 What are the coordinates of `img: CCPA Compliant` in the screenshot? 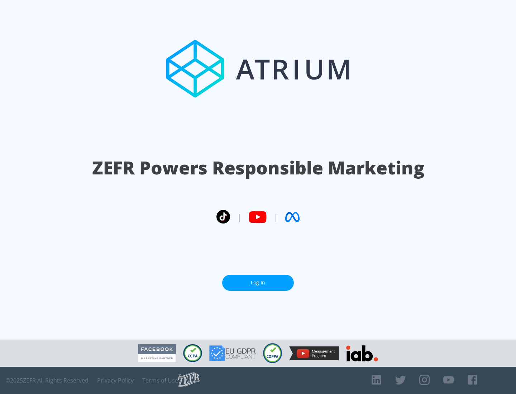 It's located at (192, 353).